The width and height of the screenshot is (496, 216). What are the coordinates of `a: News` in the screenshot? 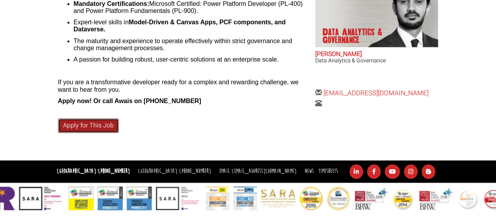 It's located at (309, 171).